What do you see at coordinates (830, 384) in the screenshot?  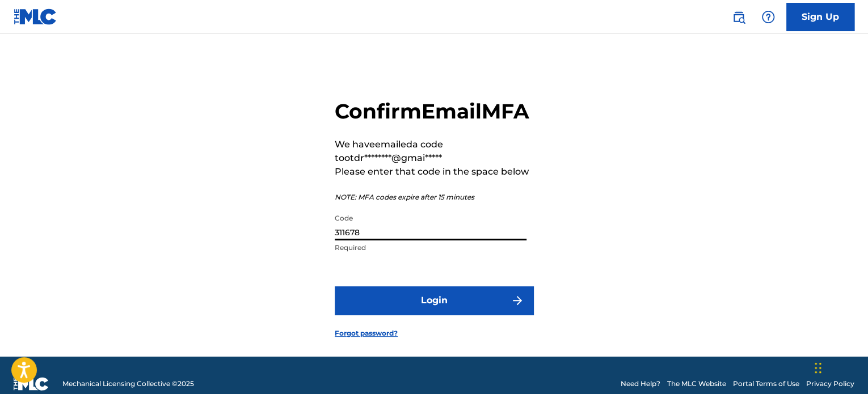 I see `a: Privacy Policy` at bounding box center [830, 384].